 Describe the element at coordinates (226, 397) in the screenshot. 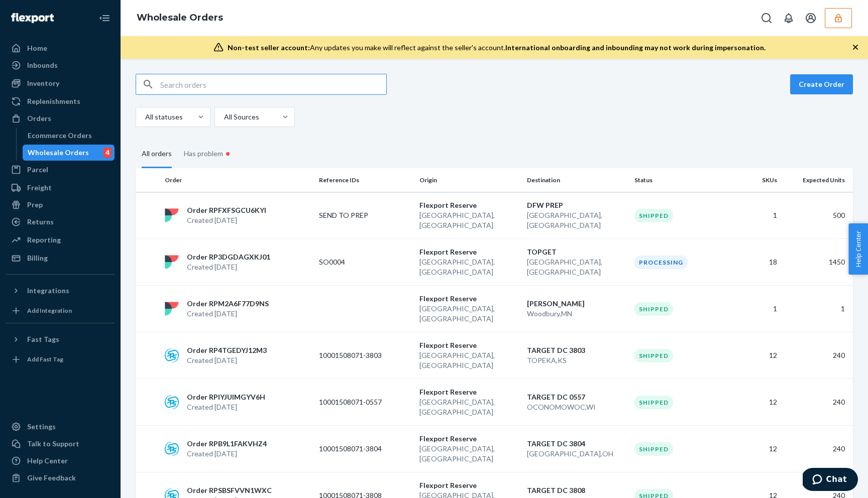

I see `p: Order RPIYJUIMGYV6H` at that location.